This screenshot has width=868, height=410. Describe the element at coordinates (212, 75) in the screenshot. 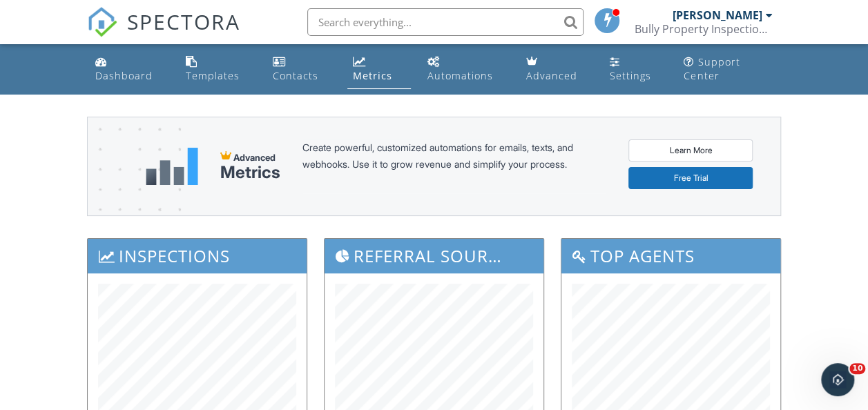

I see `div: Templates` at that location.